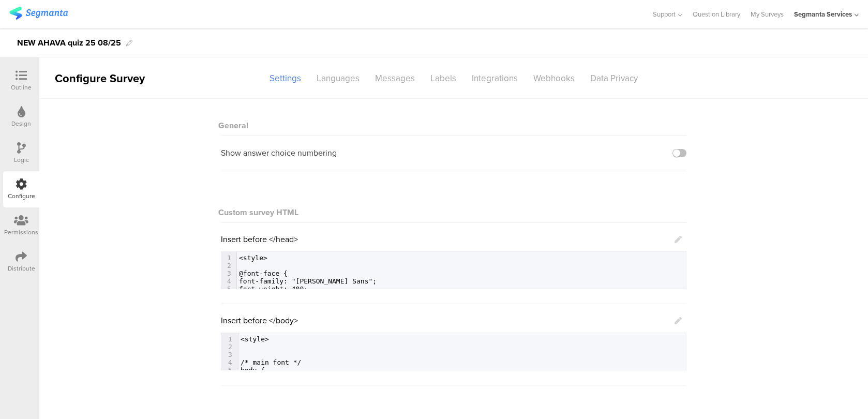 The height and width of the screenshot is (419, 868). What do you see at coordinates (99, 78) in the screenshot?
I see `div: Configure Survey` at bounding box center [99, 78].